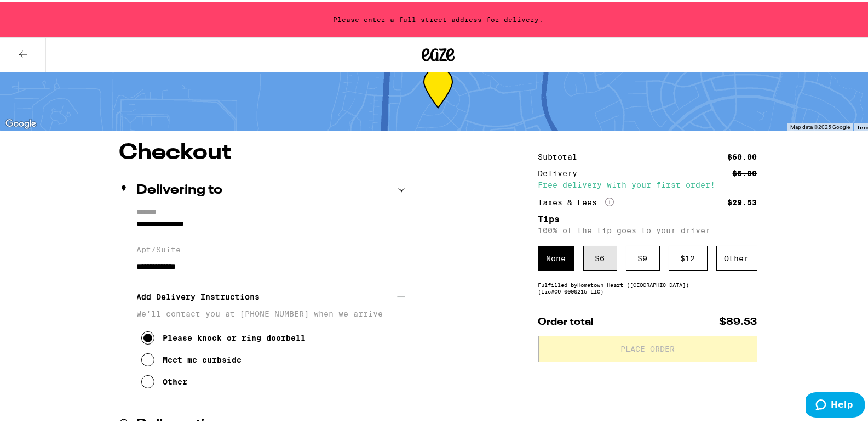 The width and height of the screenshot is (868, 423). Describe the element at coordinates (600, 256) in the screenshot. I see `div: $ 6` at that location.